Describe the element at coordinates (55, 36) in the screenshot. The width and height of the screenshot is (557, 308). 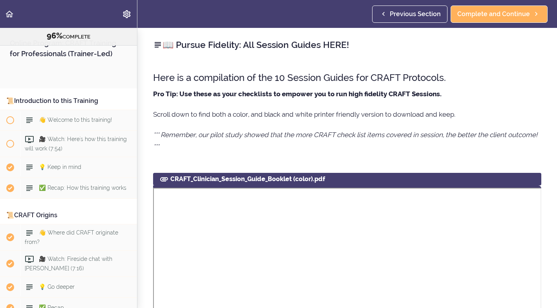
I see `span: 96%` at that location.